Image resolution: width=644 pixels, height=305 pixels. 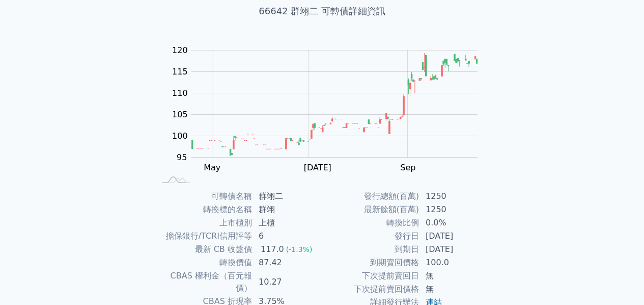 I want to click on tspan: 105, so click(x=180, y=114).